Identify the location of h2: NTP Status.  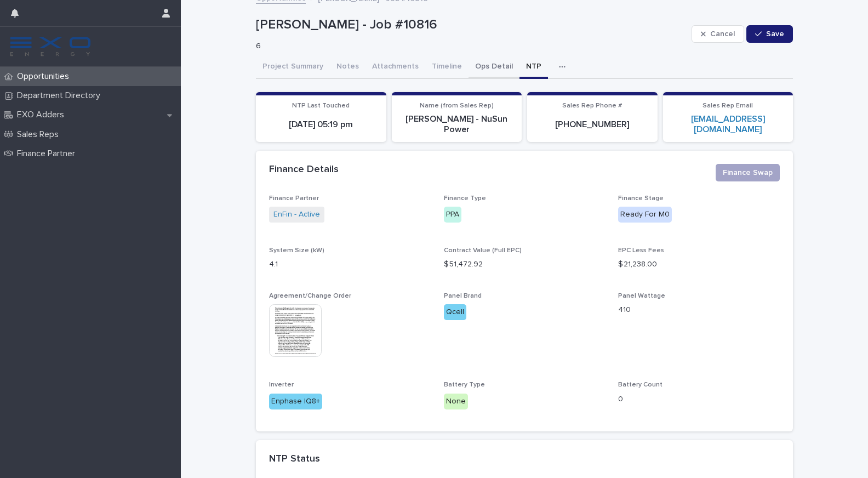
(294, 459).